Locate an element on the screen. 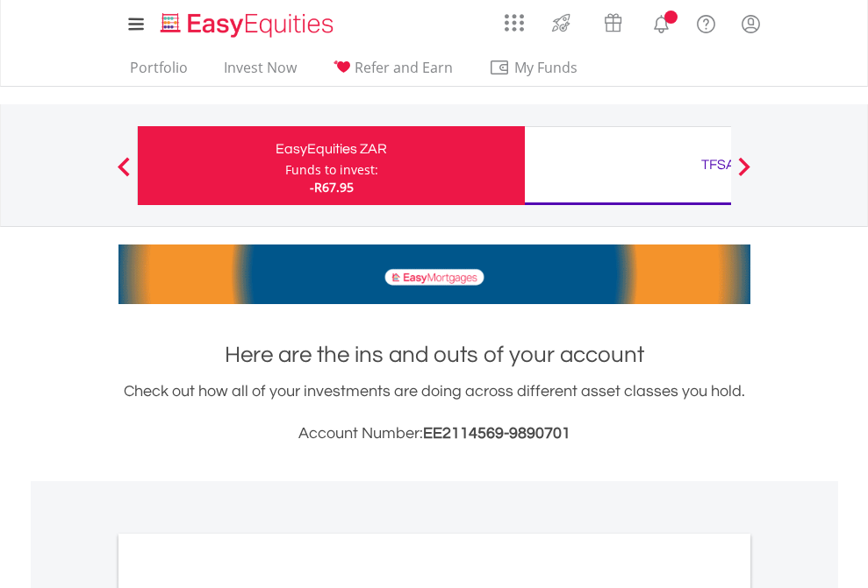 This screenshot has width=868, height=588. a: Vouchers is located at coordinates (613, 21).